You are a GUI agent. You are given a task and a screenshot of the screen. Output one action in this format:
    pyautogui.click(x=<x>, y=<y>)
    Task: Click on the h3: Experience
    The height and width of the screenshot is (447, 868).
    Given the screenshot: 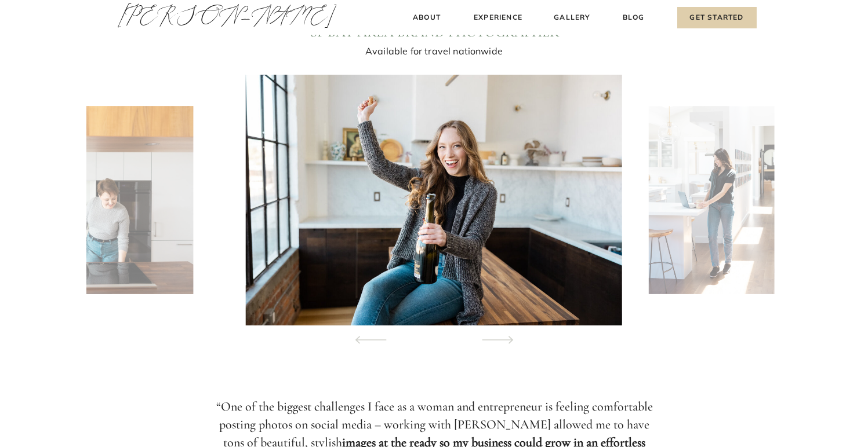 What is the action you would take?
    pyautogui.click(x=498, y=17)
    